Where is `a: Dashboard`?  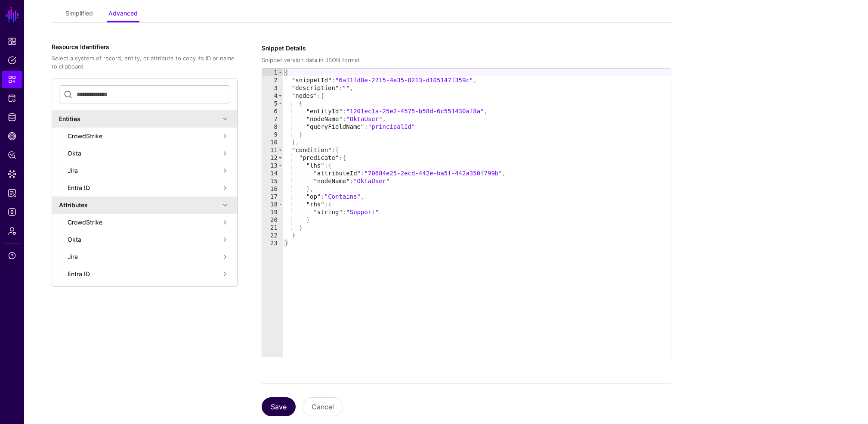
a: Dashboard is located at coordinates (12, 42).